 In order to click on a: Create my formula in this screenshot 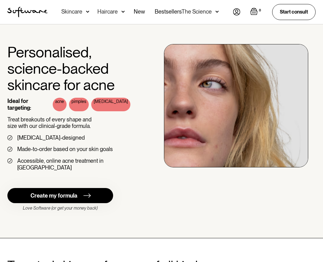, I will do `click(60, 196)`.